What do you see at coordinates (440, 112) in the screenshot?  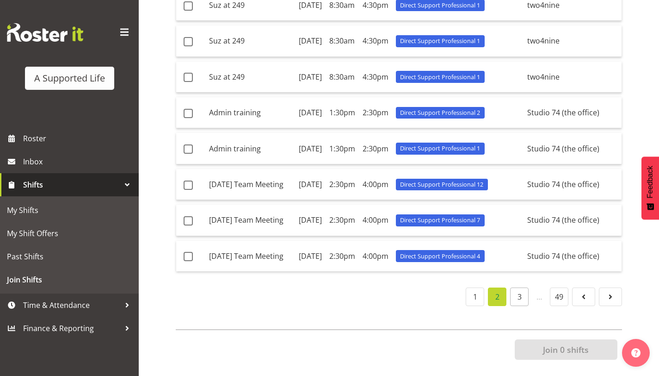 I see `span: Direct Support Professional 2` at bounding box center [440, 112].